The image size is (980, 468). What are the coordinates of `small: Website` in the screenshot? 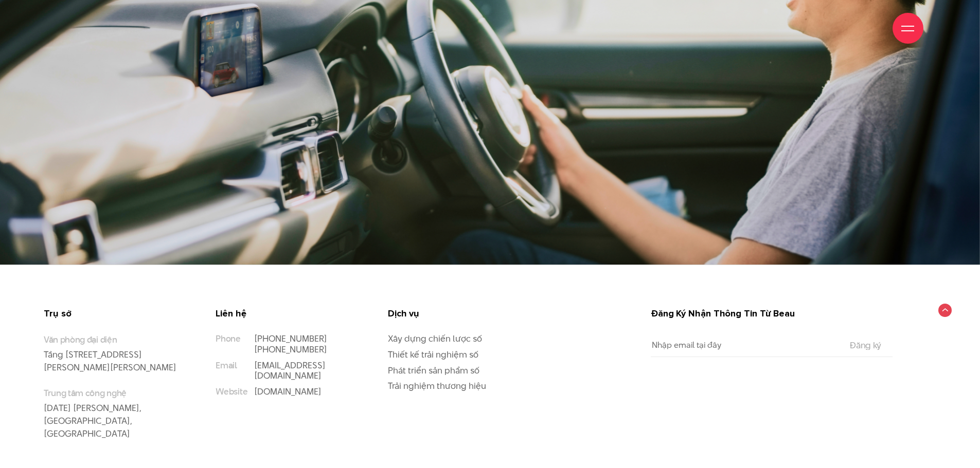 It's located at (231, 391).